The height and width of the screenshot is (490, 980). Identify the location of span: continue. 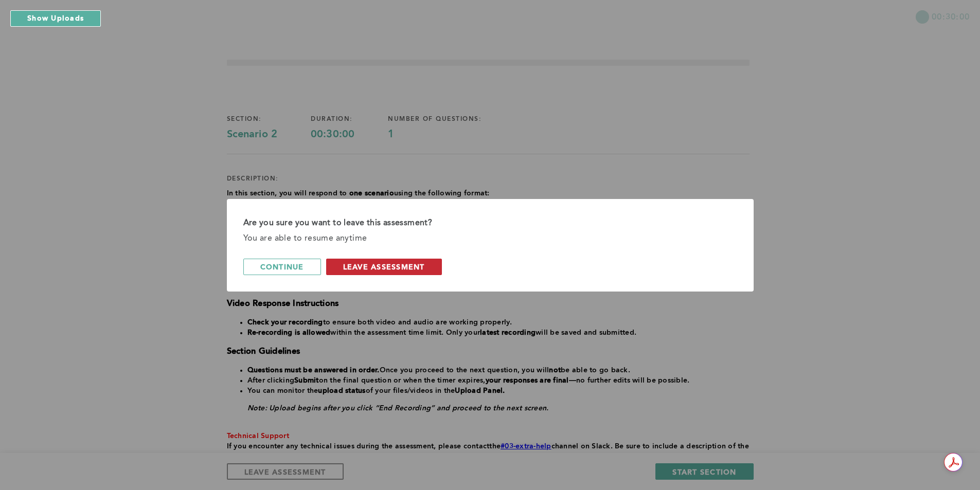
(282, 266).